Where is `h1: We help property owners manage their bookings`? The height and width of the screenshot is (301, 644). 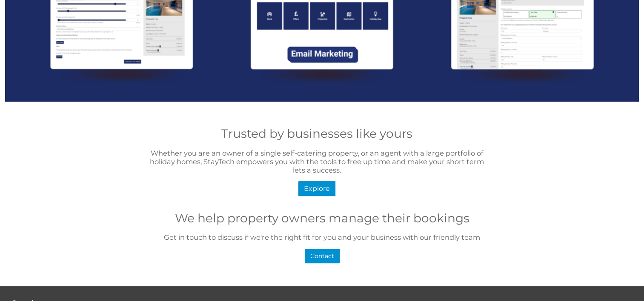 h1: We help property owners manage their bookings is located at coordinates (322, 218).